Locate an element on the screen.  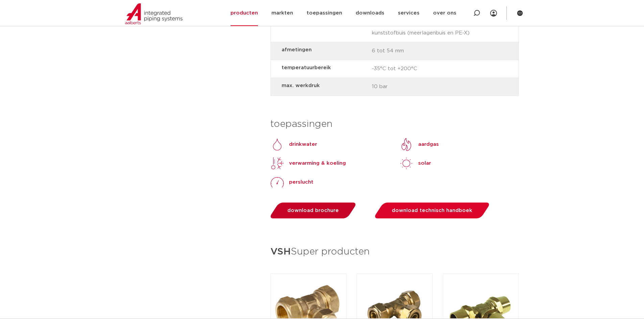
h3: toepassingen is located at coordinates (394, 125).